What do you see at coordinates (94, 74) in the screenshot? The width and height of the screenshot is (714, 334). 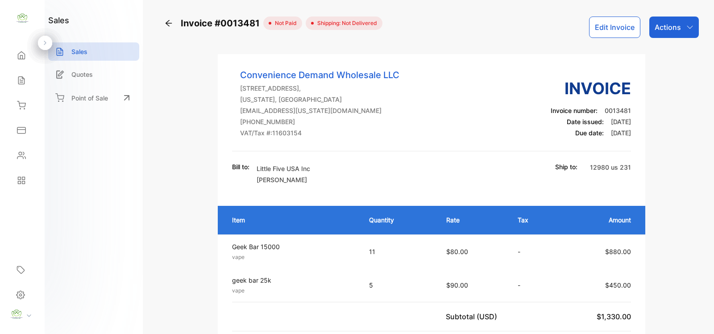 I see `a: Quotes` at bounding box center [94, 74].